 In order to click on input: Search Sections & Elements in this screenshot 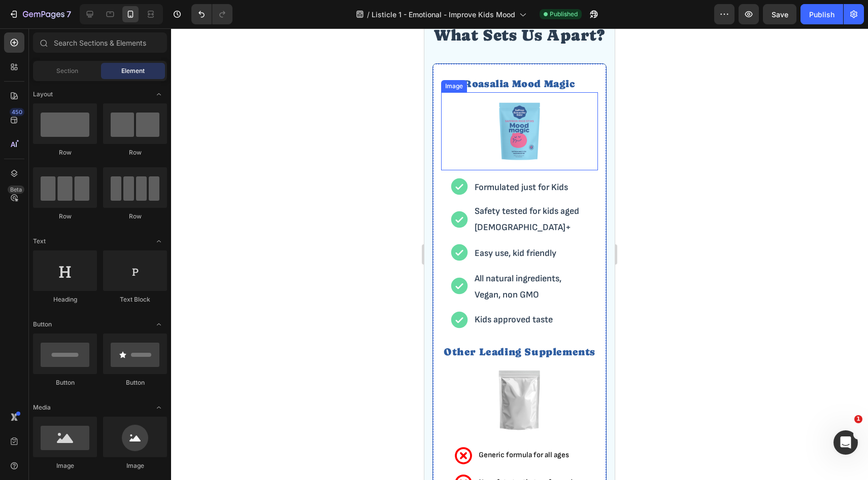, I will do `click(100, 43)`.